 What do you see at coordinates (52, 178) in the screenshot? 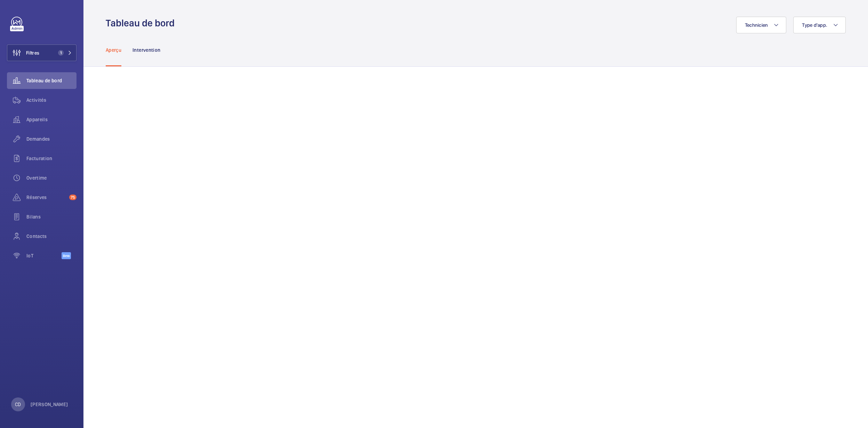
I see `span: Overtime` at bounding box center [52, 178].